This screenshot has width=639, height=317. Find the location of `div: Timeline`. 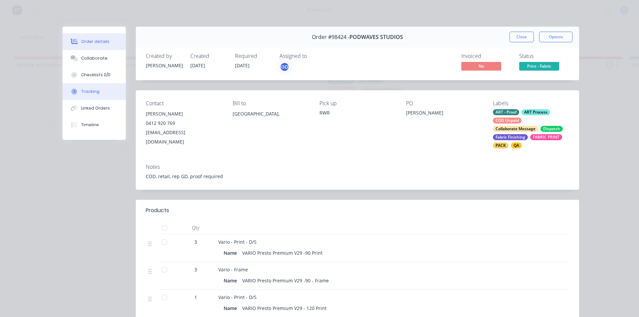

div: Timeline is located at coordinates (90, 125).